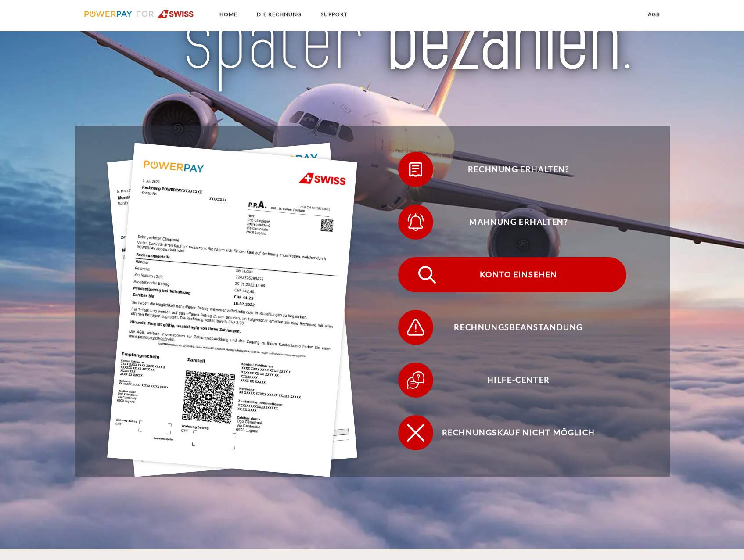 This screenshot has height=560, width=744. I want to click on a: Rechnung erhalten?, so click(512, 170).